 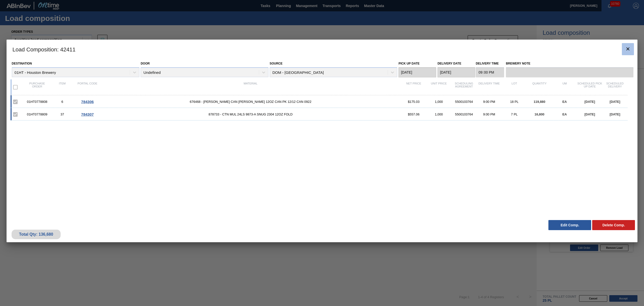 I want to click on span: 119,880, so click(x=539, y=102).